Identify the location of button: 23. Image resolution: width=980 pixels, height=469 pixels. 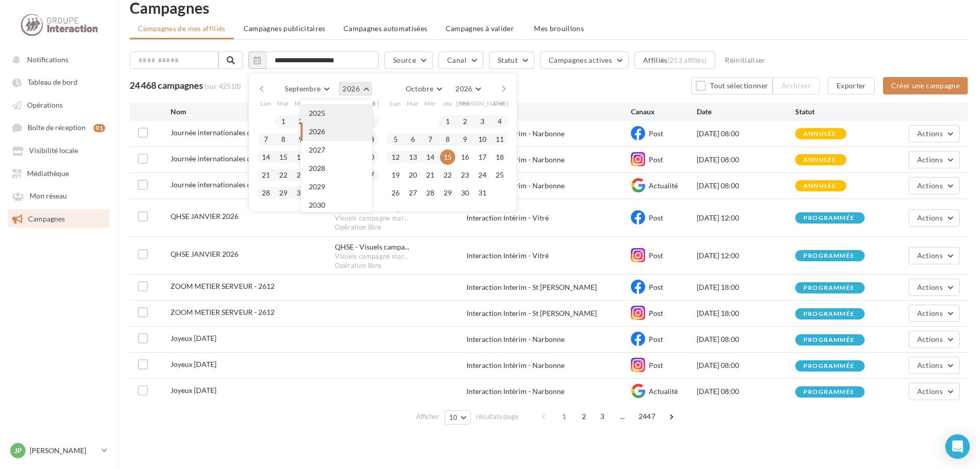
(465, 175).